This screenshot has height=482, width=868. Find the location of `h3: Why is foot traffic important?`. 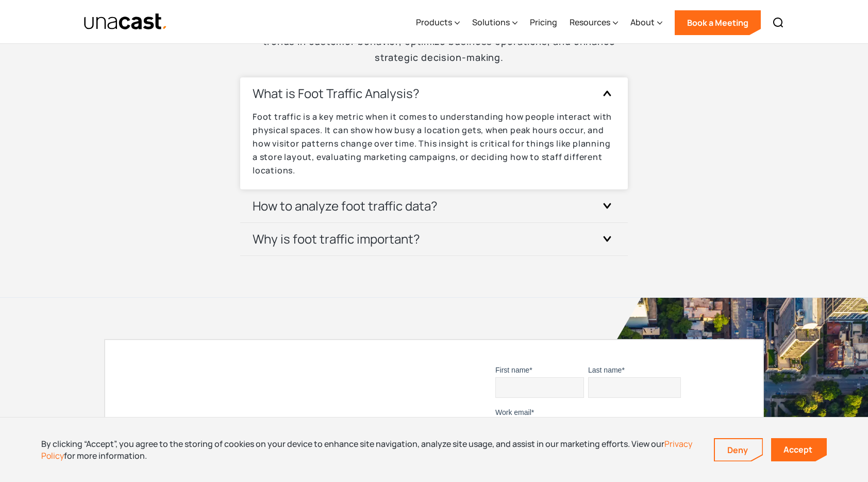

h3: Why is foot traffic important? is located at coordinates (336, 239).